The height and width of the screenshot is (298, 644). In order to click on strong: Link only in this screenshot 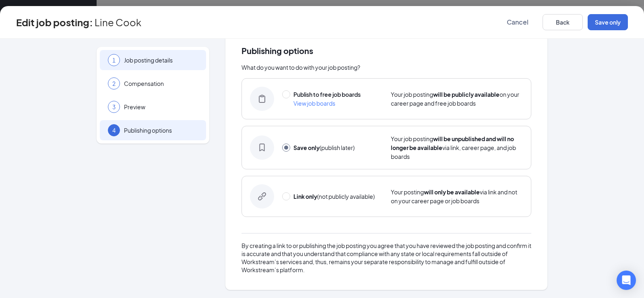, I will do `click(305, 196)`.